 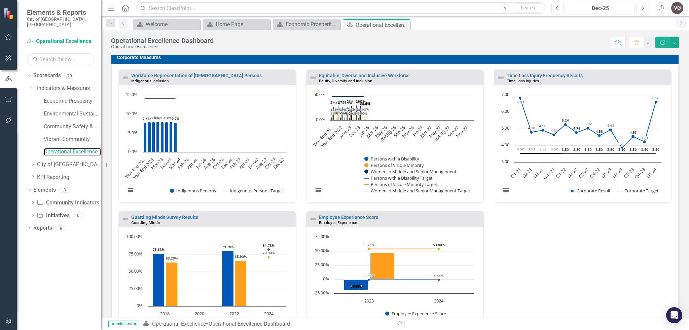 What do you see at coordinates (407, 132) in the screenshot?
I see `text: Nov-26` at bounding box center [407, 132].